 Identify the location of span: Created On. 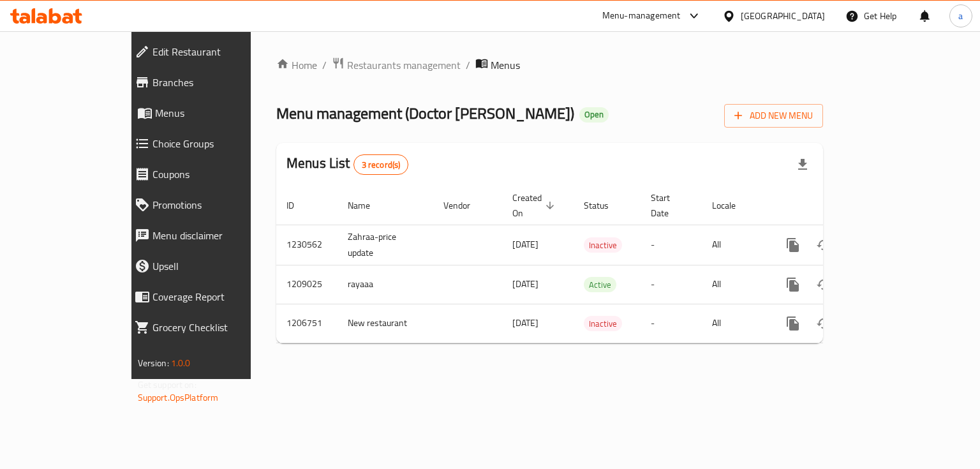
(536, 206).